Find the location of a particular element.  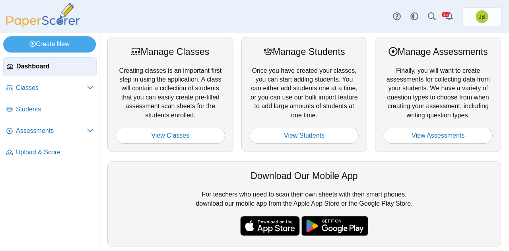

div: For teachers who need to scan their own sheets with their smart phones, download our mobile app f... is located at coordinates (304, 204).